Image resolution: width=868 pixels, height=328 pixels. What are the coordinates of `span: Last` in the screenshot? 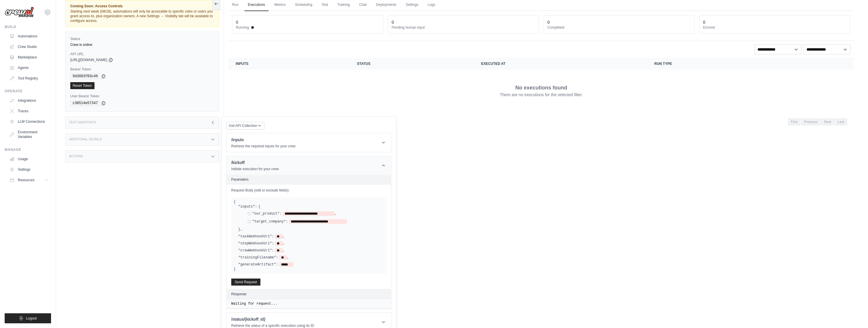 It's located at (841, 122).